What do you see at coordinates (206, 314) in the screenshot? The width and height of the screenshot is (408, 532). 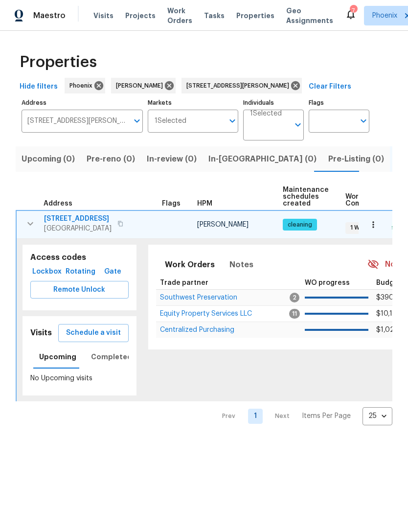 I see `span: Equity Property Services LLC` at bounding box center [206, 314].